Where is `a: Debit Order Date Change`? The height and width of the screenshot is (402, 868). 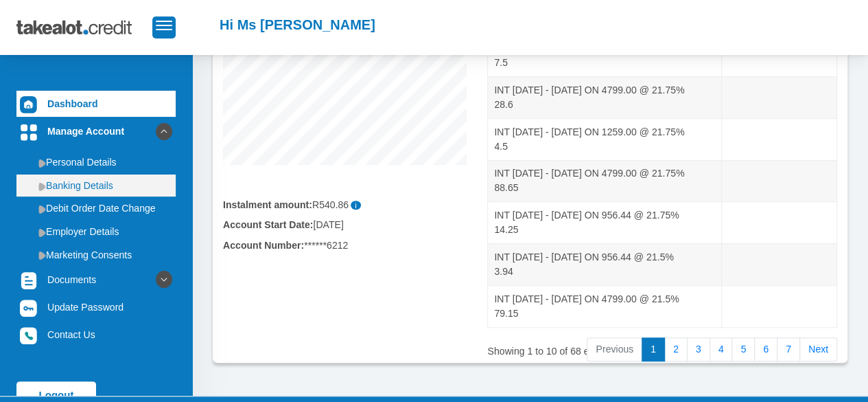
a: Debit Order Date Change is located at coordinates (96, 208).